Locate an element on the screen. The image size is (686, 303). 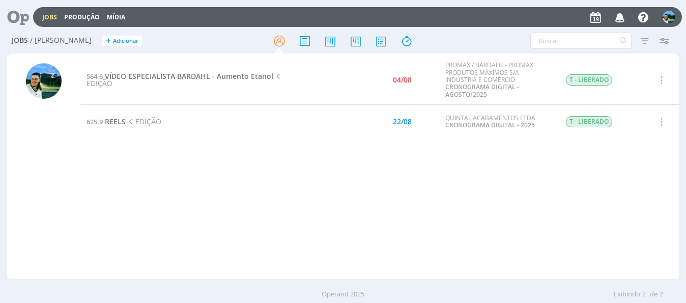
a: Jobs is located at coordinates (49, 17).